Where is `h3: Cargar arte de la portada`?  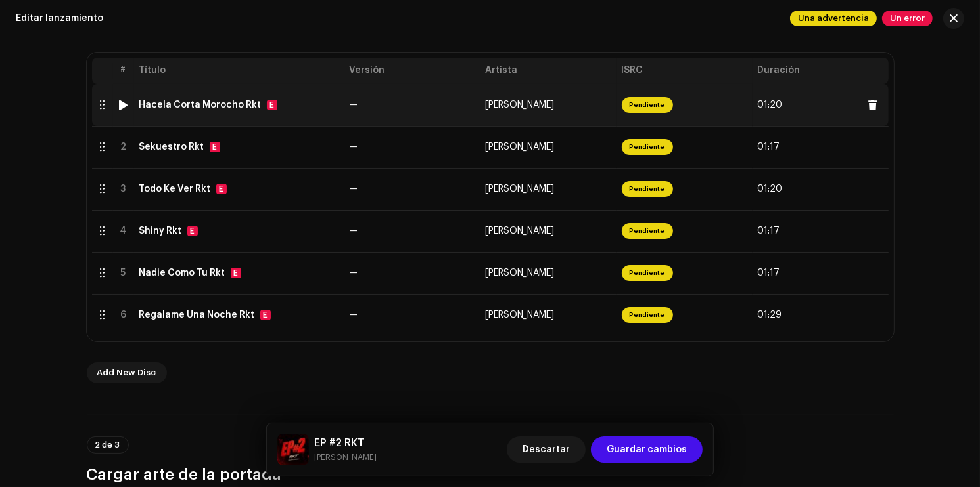
h3: Cargar arte de la portada is located at coordinates (490, 474).